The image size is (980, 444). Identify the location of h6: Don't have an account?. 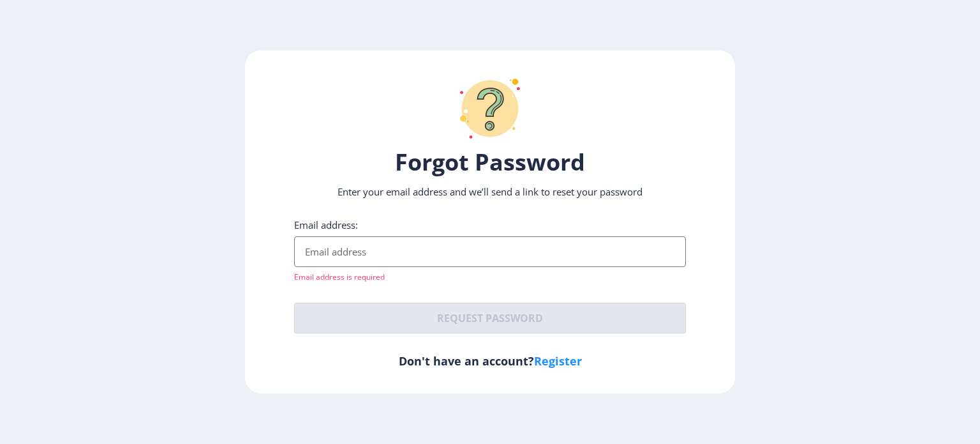
(490, 361).